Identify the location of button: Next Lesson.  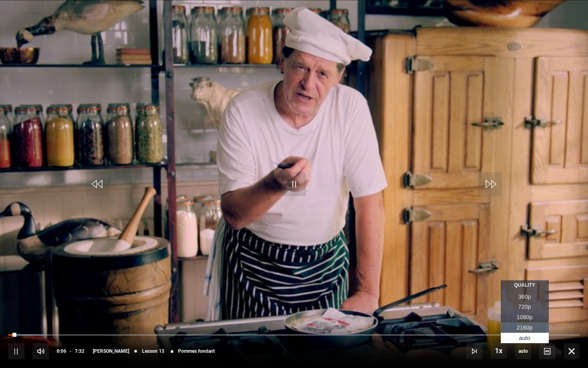
(474, 351).